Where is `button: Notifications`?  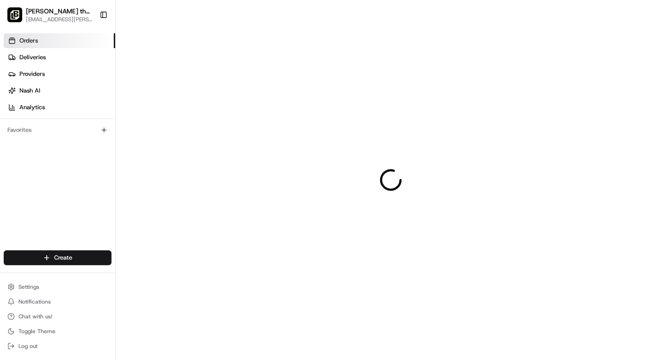
button: Notifications is located at coordinates (57, 302).